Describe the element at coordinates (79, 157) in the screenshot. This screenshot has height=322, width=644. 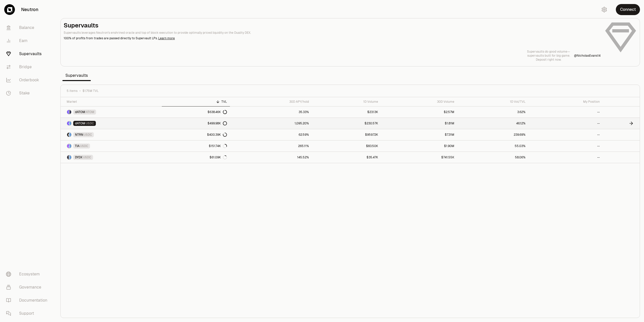
I see `span: DYDX` at that location.